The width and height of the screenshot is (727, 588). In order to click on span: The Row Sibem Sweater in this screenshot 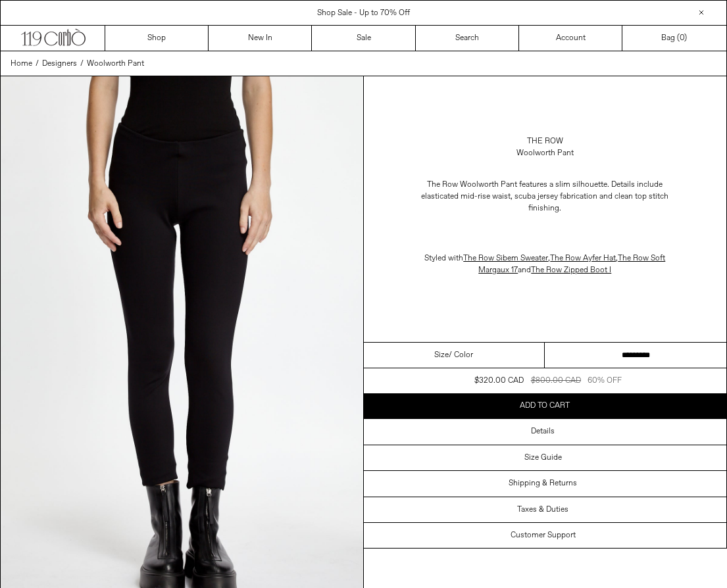, I will do `click(505, 259)`.